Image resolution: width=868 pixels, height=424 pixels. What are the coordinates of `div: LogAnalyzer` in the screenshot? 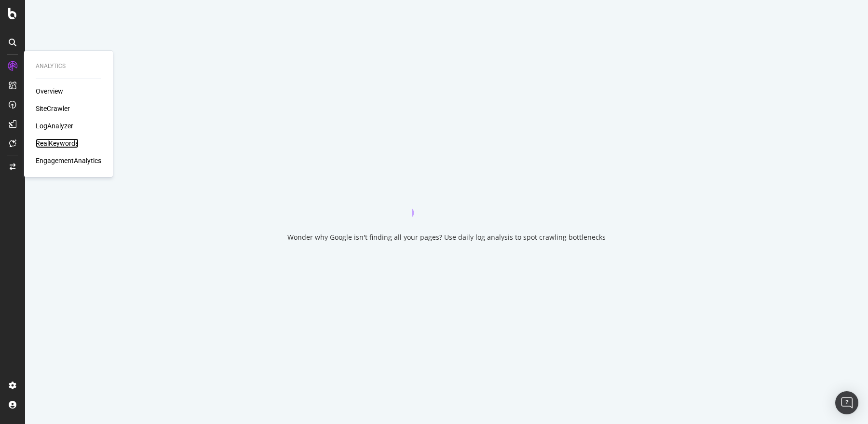 It's located at (55, 126).